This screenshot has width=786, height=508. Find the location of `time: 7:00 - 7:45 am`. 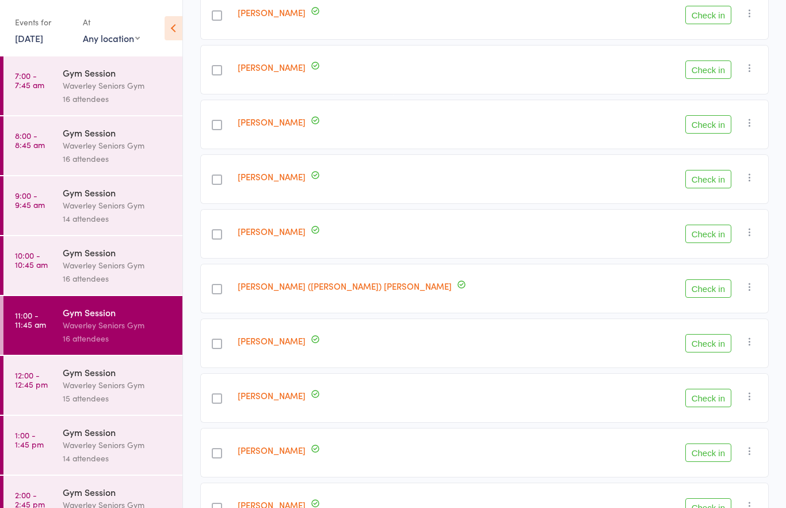

time: 7:00 - 7:45 am is located at coordinates (29, 80).